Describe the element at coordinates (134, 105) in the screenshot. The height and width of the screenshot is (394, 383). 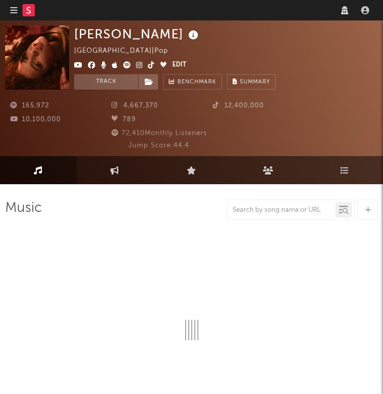
I see `span: 4,667,370` at that location.